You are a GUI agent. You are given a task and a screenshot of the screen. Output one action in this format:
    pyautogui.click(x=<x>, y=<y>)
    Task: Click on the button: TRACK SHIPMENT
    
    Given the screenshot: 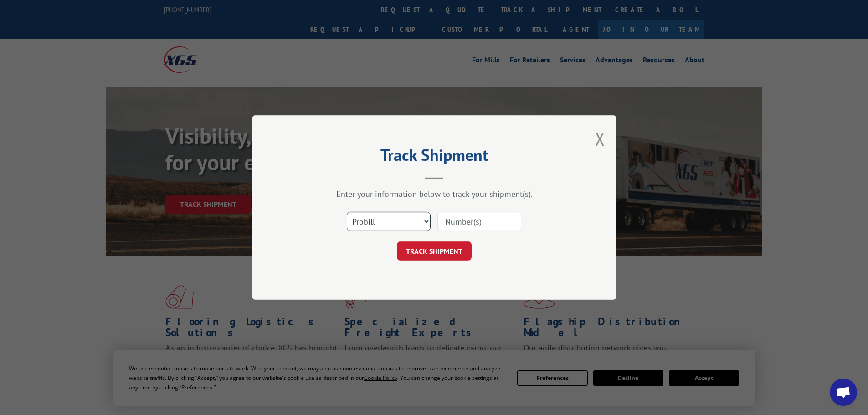 What is the action you would take?
    pyautogui.click(x=434, y=251)
    